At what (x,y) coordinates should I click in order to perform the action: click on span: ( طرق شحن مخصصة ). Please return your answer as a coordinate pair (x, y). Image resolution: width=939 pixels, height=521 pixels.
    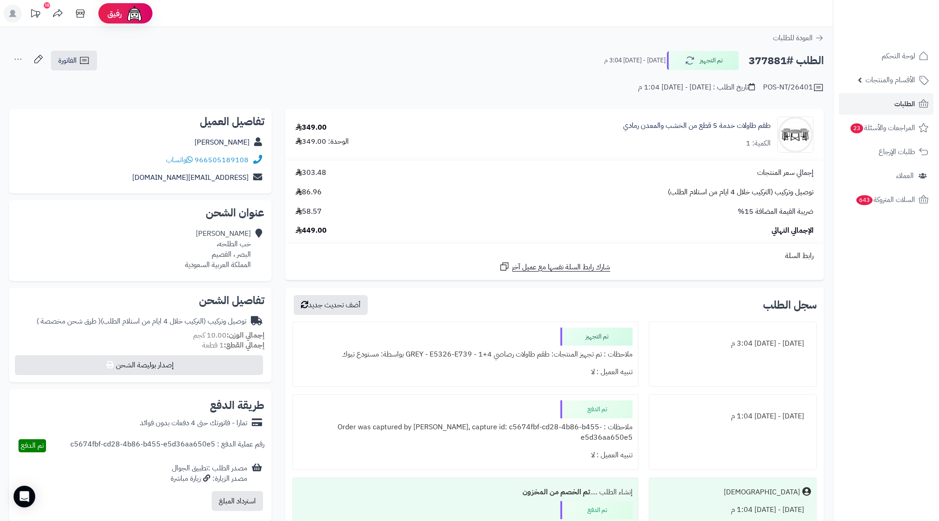
    Looking at the image, I should click on (69, 321).